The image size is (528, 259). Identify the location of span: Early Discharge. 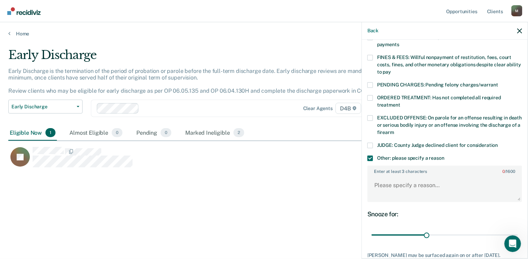
(43, 107).